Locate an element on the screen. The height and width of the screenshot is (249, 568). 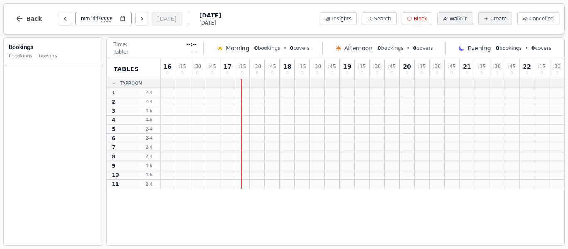
button: Back is located at coordinates (29, 19).